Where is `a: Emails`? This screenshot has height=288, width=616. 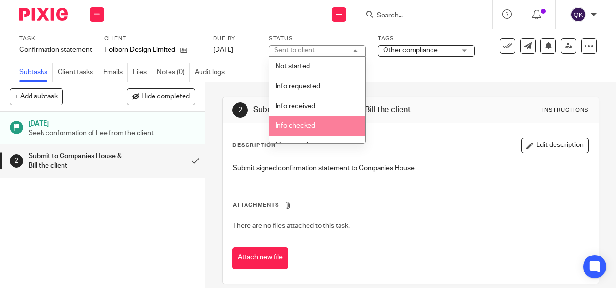 a: Emails is located at coordinates (115, 72).